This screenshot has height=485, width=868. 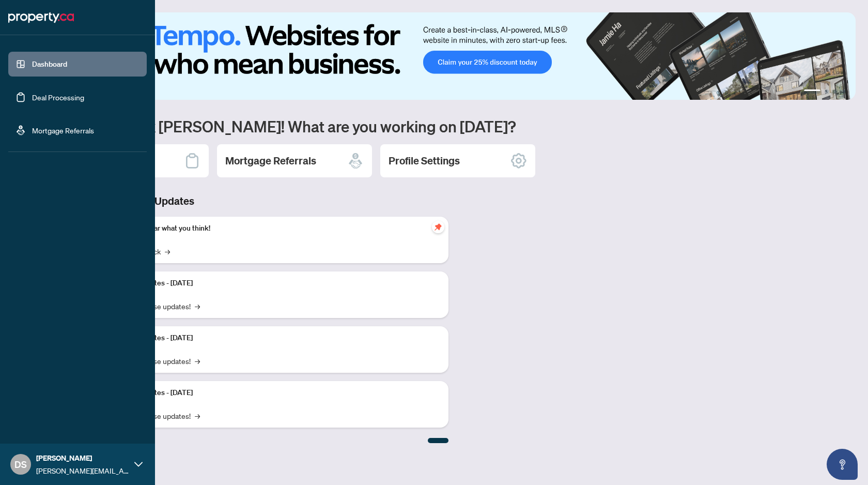 I want to click on h2: Mortgage Referrals, so click(x=270, y=161).